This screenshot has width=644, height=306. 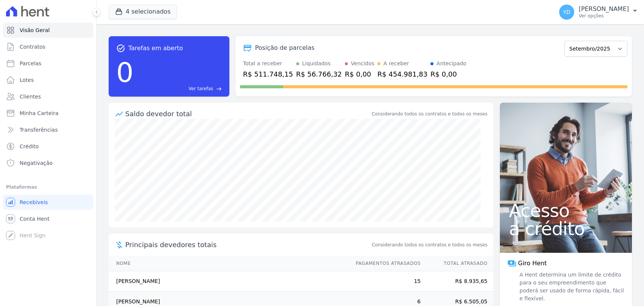 I want to click on td: 15, so click(x=385, y=281).